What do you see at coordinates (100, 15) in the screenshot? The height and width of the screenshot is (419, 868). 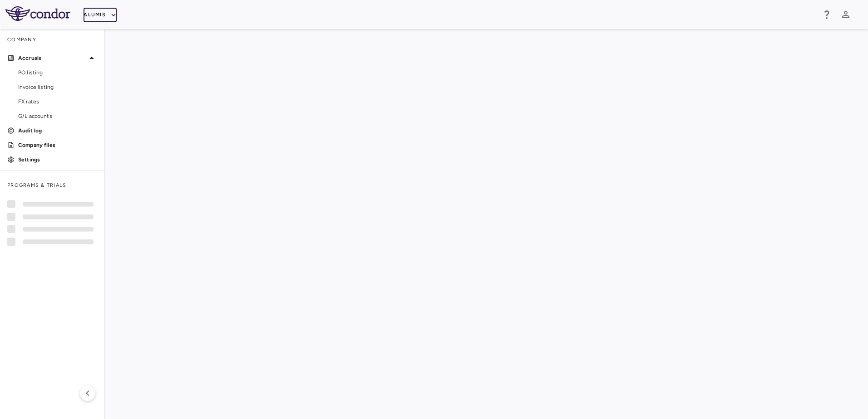 I see `button: Alumis` at bounding box center [100, 15].